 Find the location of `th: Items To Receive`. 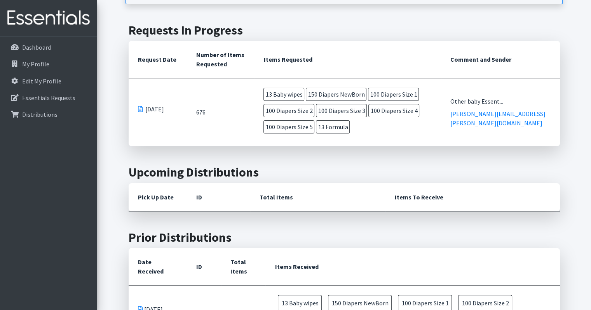

th: Items To Receive is located at coordinates (472, 197).